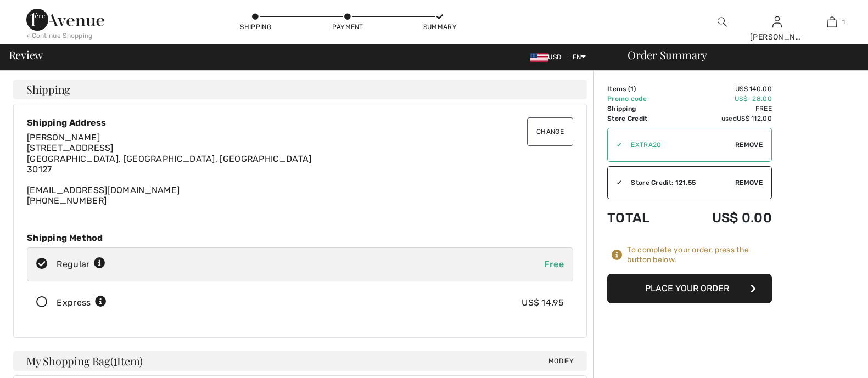 This screenshot has width=868, height=378. Describe the element at coordinates (579, 57) in the screenshot. I see `span: EN` at that location.